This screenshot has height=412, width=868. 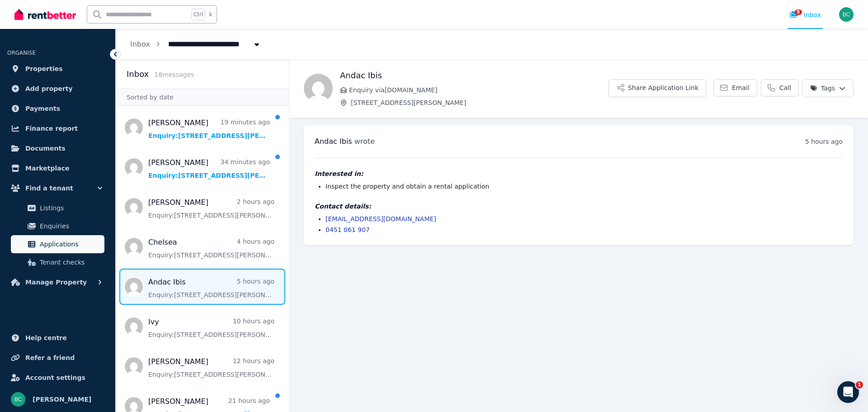 I want to click on a: Properties, so click(x=58, y=69).